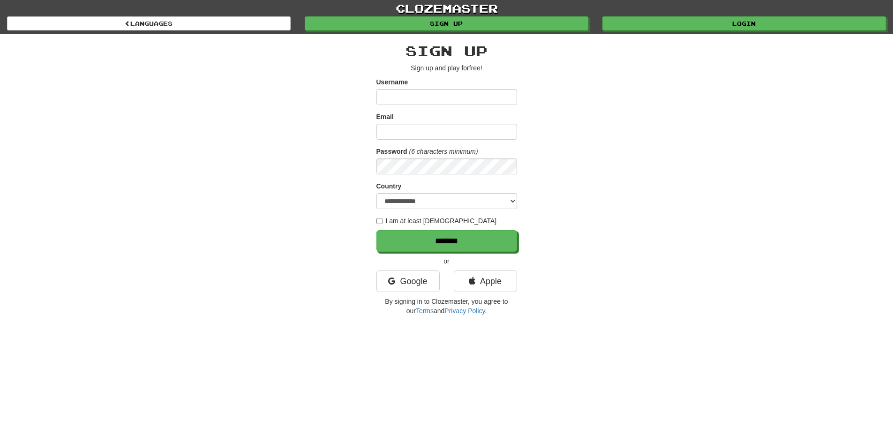  Describe the element at coordinates (744, 23) in the screenshot. I see `a: Login` at that location.